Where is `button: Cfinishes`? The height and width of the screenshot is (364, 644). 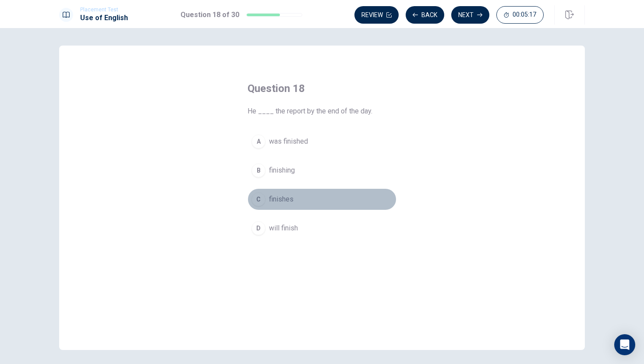 button: Cfinishes is located at coordinates (322, 199).